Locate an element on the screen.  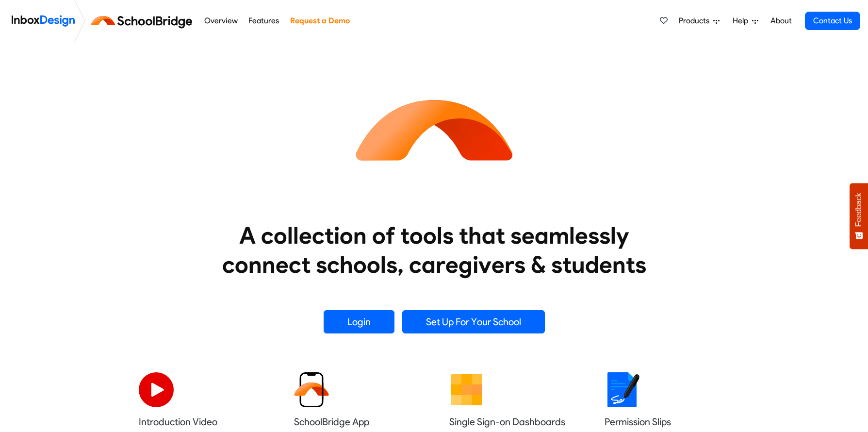
h5: Permission Slips is located at coordinates (667, 422).